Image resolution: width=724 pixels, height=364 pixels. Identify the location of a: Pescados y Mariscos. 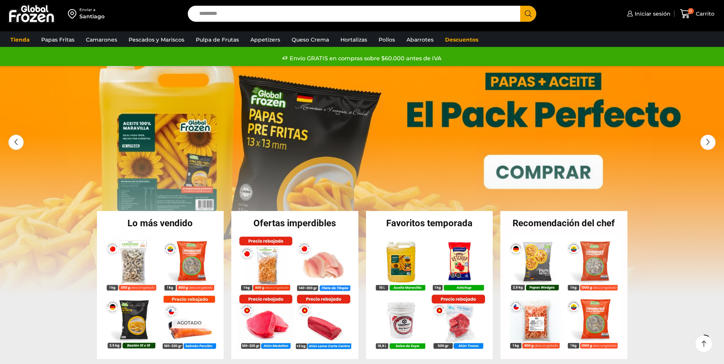
(157, 40).